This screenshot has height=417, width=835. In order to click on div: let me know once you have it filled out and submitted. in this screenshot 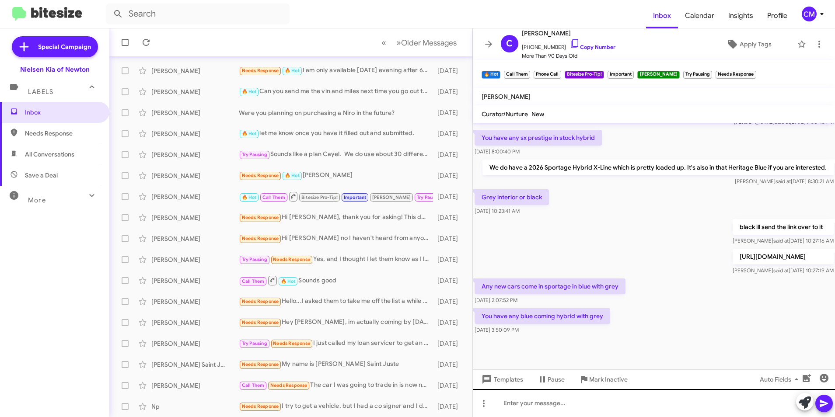, I will do `click(336, 133)`.